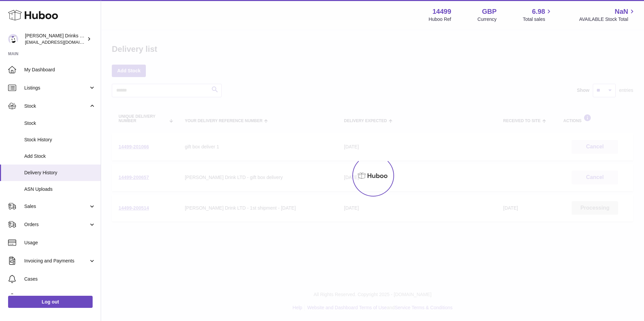 This screenshot has height=321, width=644. Describe the element at coordinates (440, 20) in the screenshot. I see `div: Huboo Ref` at that location.